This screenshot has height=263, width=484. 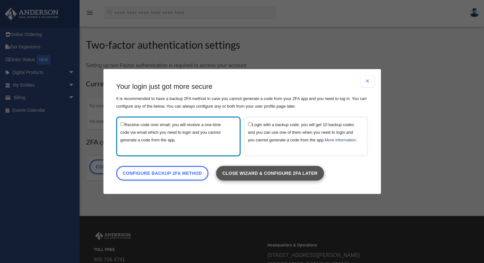 I want to click on input: Login with a backup code: you will get 10 backup codes and you can use one of them when you need ..., so click(x=250, y=124).